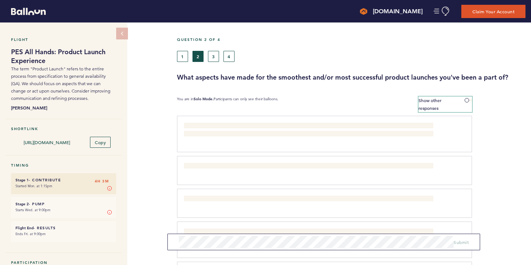 The width and height of the screenshot is (531, 265). I want to click on span: When all issues are resolved prior and resources are accessible before launch., so click(261, 200).